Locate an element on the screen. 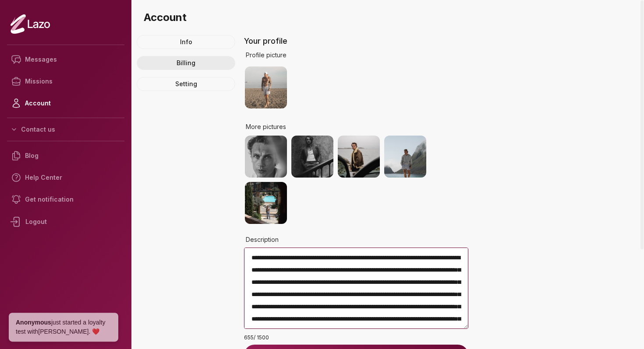 The width and height of the screenshot is (644, 349). span: More pictures is located at coordinates (266, 127).